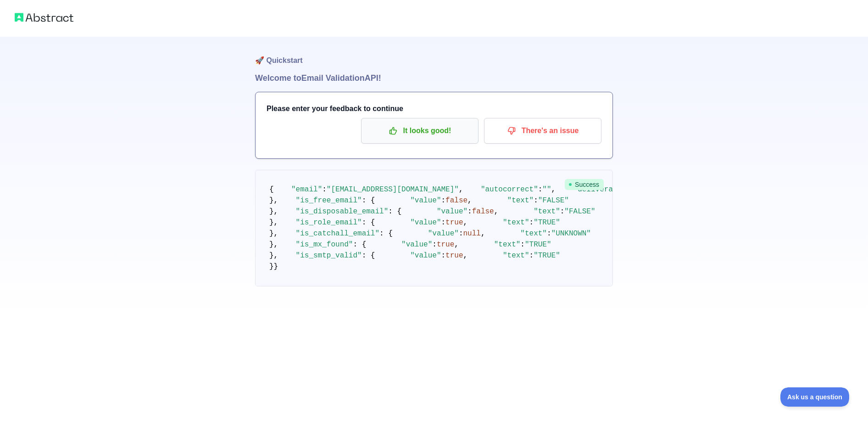 The height and width of the screenshot is (425, 868). I want to click on span: null, so click(472, 234).